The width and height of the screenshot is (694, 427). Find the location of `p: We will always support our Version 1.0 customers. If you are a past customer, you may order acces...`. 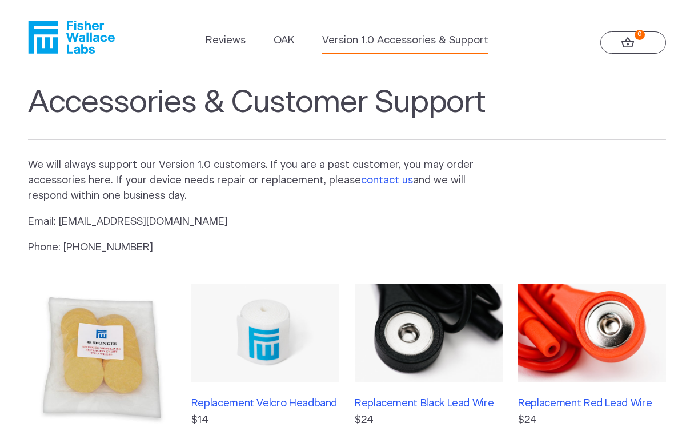

p: We will always support our Version 1.0 customers. If you are a past customer, you may order acces... is located at coordinates (261, 180).